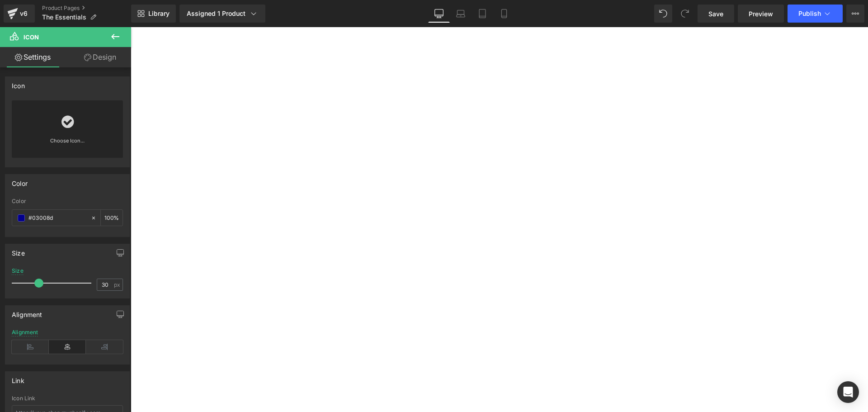 Image resolution: width=868 pixels, height=412 pixels. What do you see at coordinates (118, 285) in the screenshot?
I see `span: px` at bounding box center [118, 285].